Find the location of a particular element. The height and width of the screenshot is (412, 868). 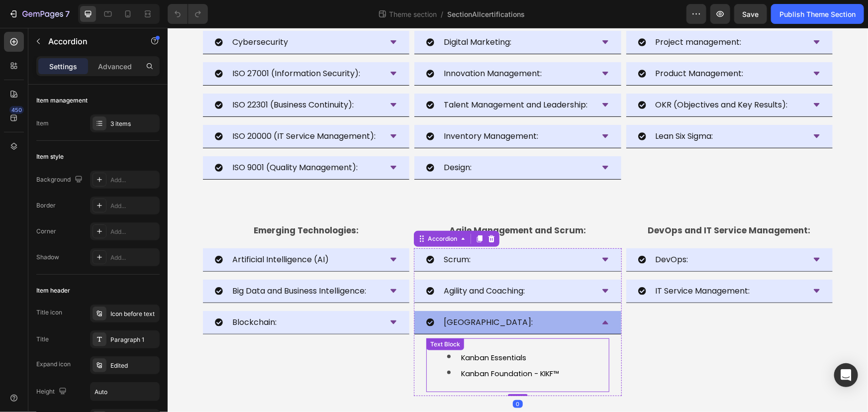

p: Scrum: is located at coordinates (290, 232).